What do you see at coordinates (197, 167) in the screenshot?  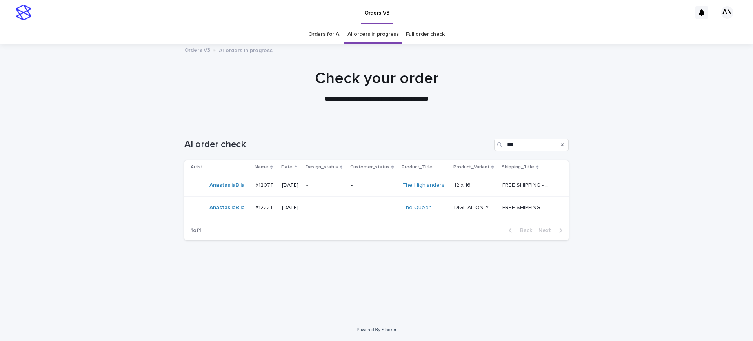 I see `p: Artist` at bounding box center [197, 167].